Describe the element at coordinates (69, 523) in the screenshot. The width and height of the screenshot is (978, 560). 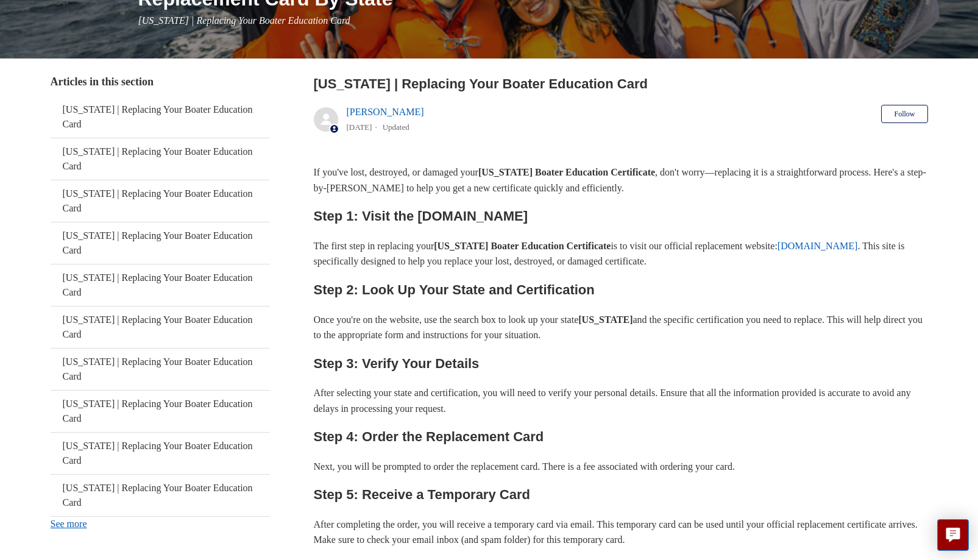
I see `a: See more` at that location.